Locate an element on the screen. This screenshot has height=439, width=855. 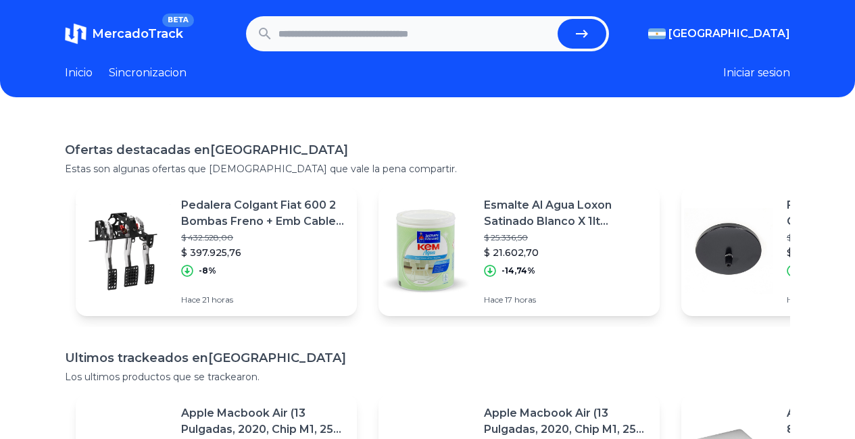
p: Los ultimos productos que se trackearon. is located at coordinates (427, 377).